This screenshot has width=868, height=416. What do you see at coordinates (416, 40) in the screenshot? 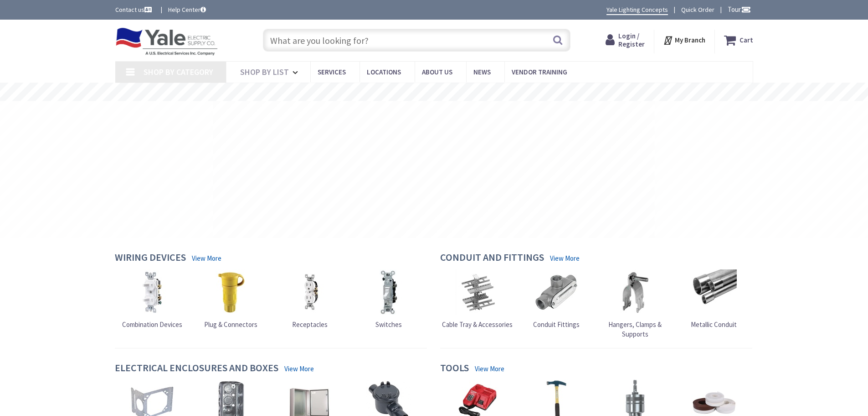
I see `input: What are you looking for?` at bounding box center [416, 40].